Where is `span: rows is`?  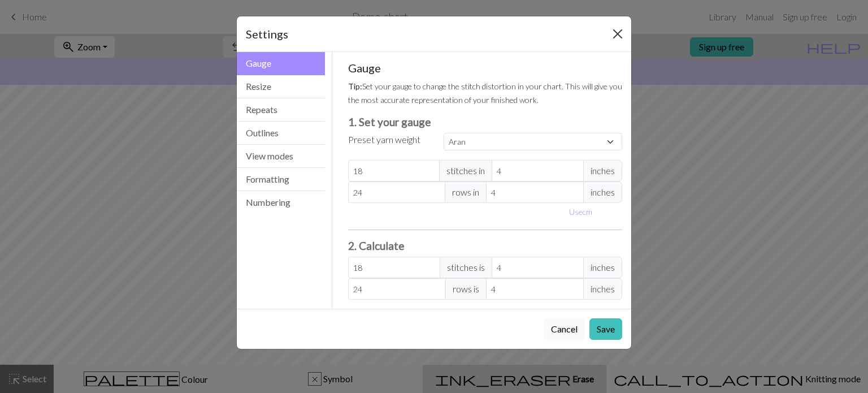
span: rows is is located at coordinates (466, 288).